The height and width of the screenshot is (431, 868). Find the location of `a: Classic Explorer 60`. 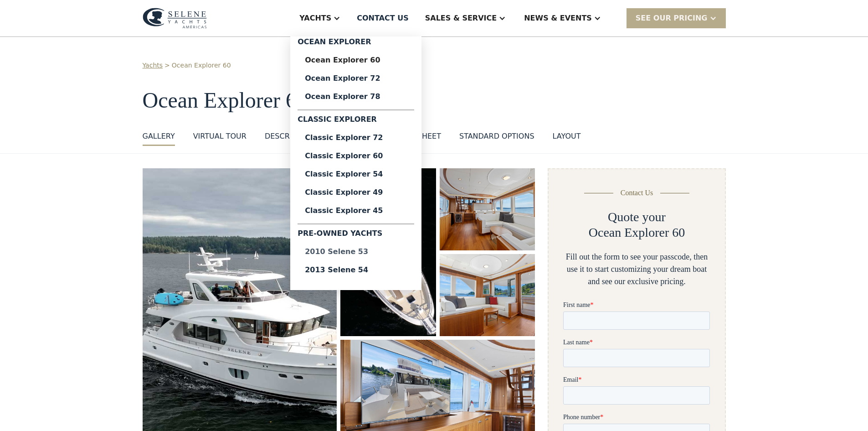

a: Classic Explorer 60 is located at coordinates (356, 156).